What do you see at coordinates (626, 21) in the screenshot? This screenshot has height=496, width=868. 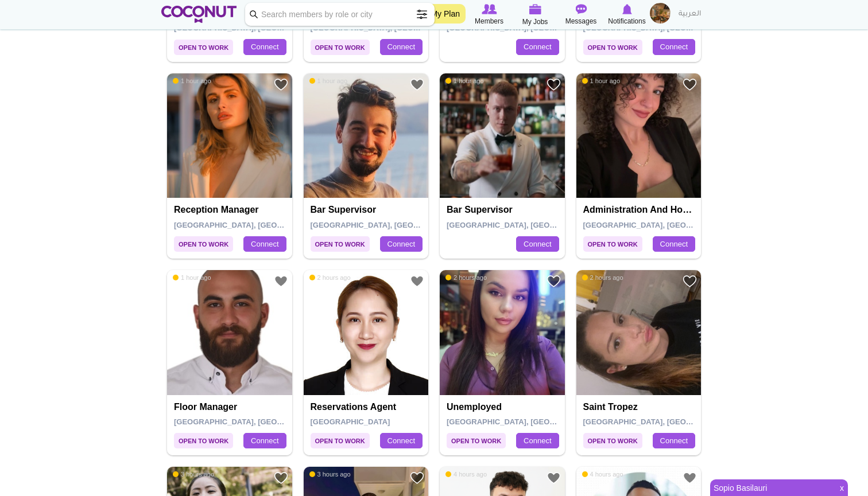 I see `span: Notifications` at bounding box center [626, 21].